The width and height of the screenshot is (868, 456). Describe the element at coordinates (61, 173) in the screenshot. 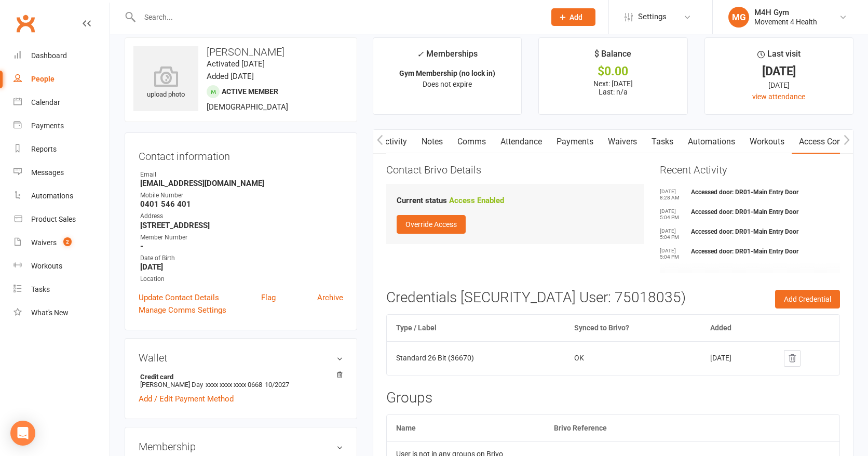

I see `a: Messages` at that location.